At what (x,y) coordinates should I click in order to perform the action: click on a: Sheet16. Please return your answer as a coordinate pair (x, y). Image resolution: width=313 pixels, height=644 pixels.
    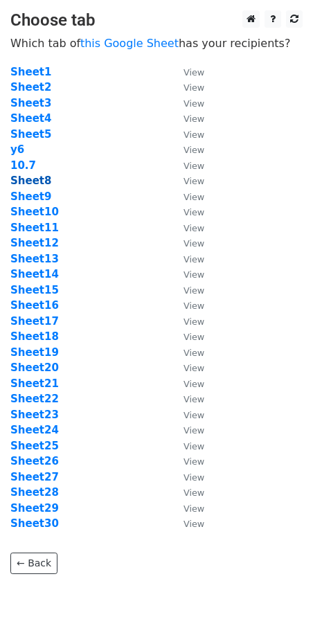
    Looking at the image, I should click on (34, 305).